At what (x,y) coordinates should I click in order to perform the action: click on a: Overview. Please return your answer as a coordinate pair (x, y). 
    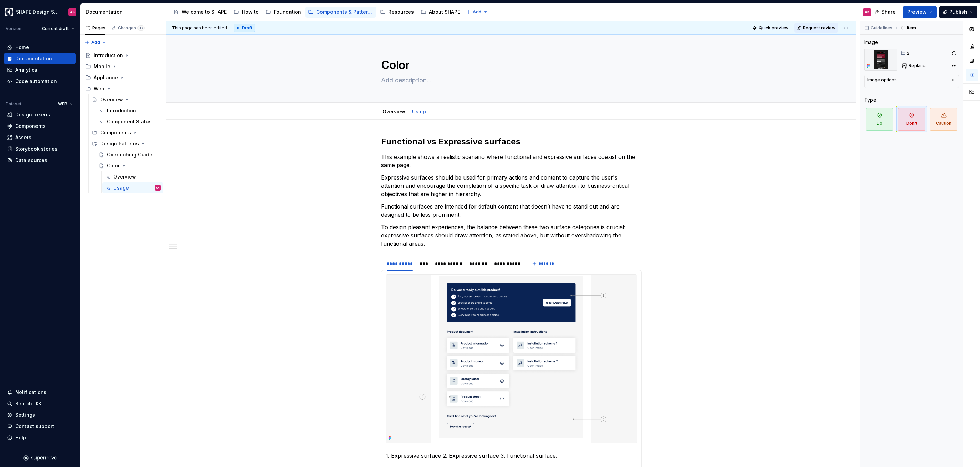
    Looking at the image, I should click on (126, 99).